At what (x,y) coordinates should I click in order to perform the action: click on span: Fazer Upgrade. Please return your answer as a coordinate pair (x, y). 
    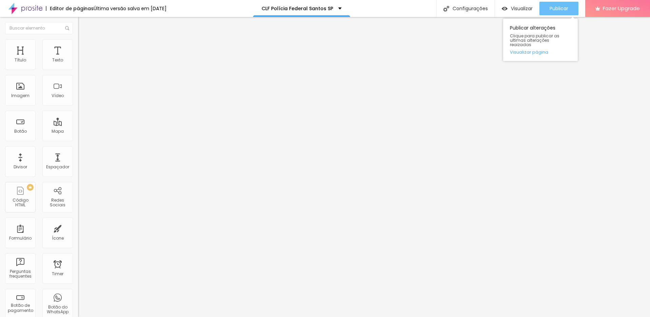
    Looking at the image, I should click on (622, 8).